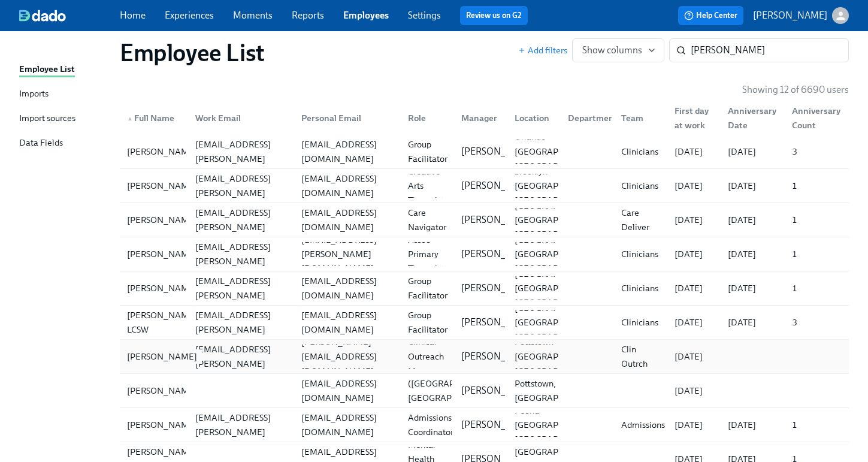 Image resolution: width=868 pixels, height=462 pixels. What do you see at coordinates (770, 51) in the screenshot?
I see `input: Search by name` at bounding box center [770, 51].